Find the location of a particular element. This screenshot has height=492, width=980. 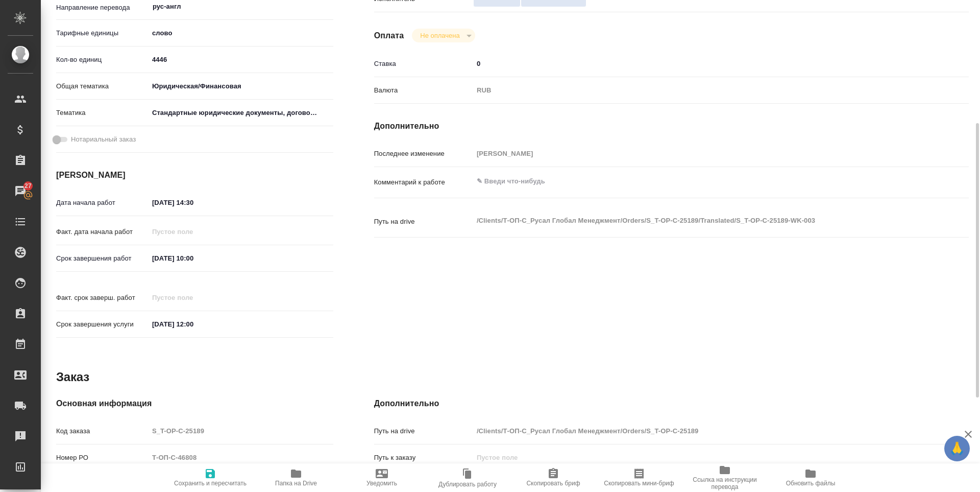

span: Уведомить is located at coordinates (381, 483).